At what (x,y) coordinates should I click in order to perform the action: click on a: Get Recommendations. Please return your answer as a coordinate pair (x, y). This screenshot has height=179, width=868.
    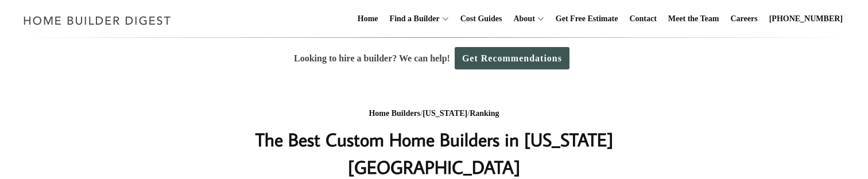
    Looking at the image, I should click on (512, 58).